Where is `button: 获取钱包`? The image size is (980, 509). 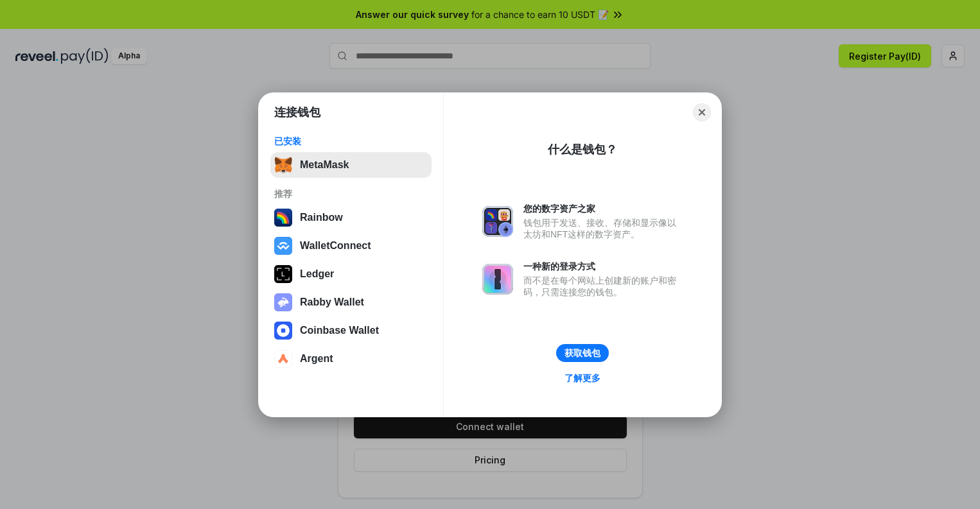
button: 获取钱包 is located at coordinates (582, 353).